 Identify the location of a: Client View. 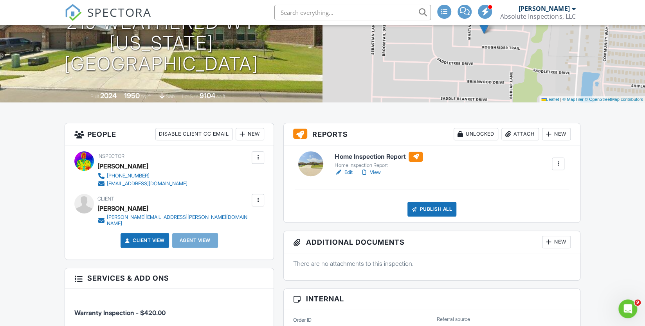
(144, 241).